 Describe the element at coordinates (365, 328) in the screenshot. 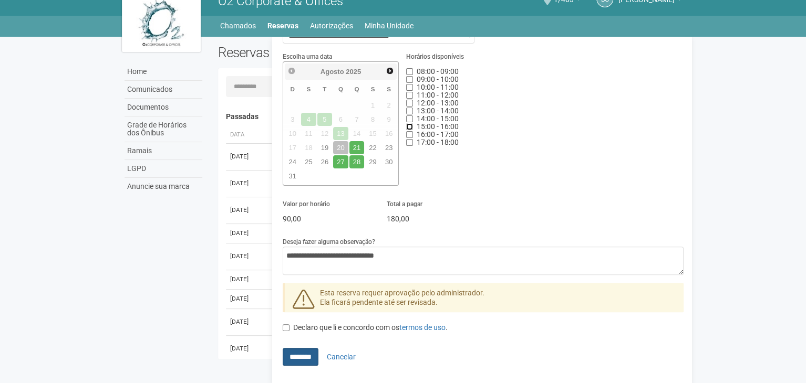

I see `label: Declaro que li e concordo com os .` at that location.